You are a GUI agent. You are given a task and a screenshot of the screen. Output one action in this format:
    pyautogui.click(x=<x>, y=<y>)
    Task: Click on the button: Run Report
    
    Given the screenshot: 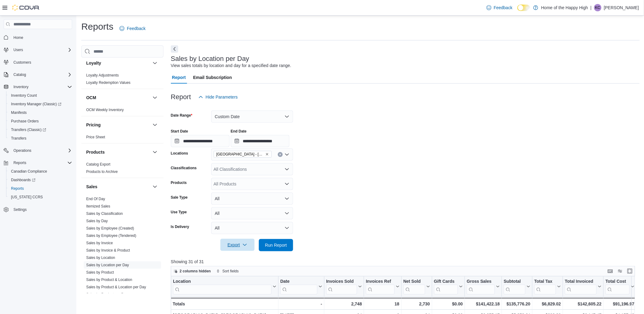 What is the action you would take?
    pyautogui.click(x=276, y=245)
    